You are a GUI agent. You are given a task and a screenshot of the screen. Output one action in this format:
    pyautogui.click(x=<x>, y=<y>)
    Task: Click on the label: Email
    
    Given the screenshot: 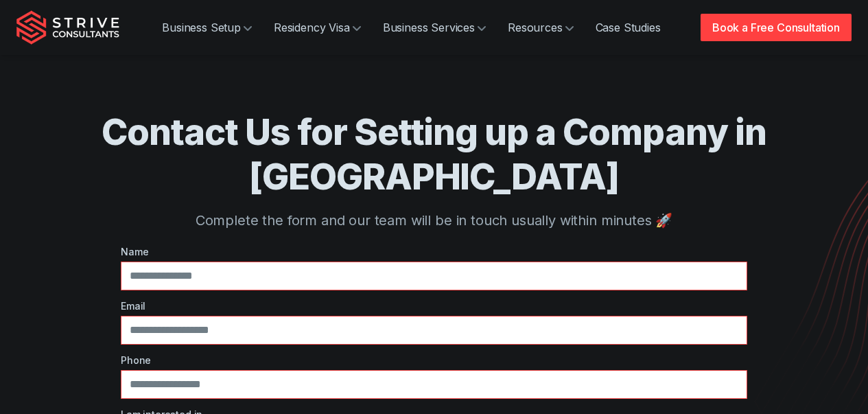 What is the action you would take?
    pyautogui.click(x=434, y=306)
    